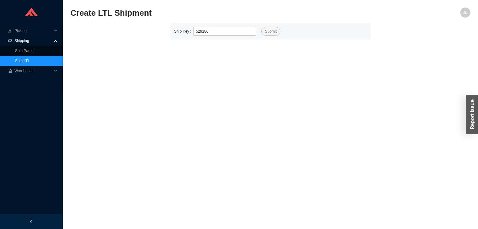 This screenshot has height=229, width=478. Describe the element at coordinates (465, 13) in the screenshot. I see `span: JD` at that location.